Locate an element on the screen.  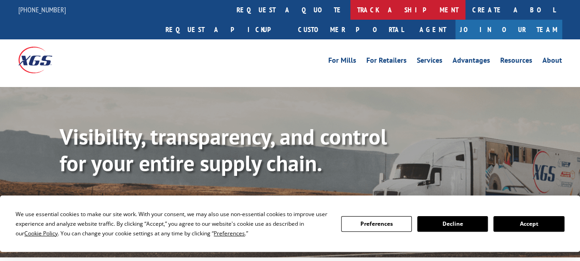
a: Join Our Team is located at coordinates (508, 29).